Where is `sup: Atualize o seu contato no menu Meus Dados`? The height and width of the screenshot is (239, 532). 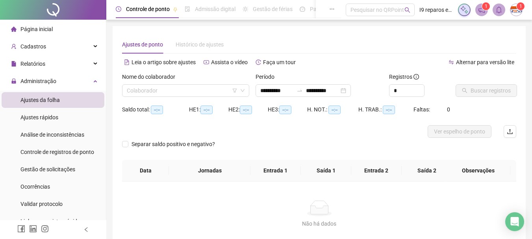
sup: Atualize o seu contato no menu Meus Dados is located at coordinates (521, 6).